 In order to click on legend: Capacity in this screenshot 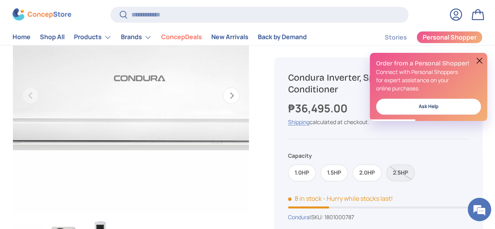, I will do `click(300, 156)`.